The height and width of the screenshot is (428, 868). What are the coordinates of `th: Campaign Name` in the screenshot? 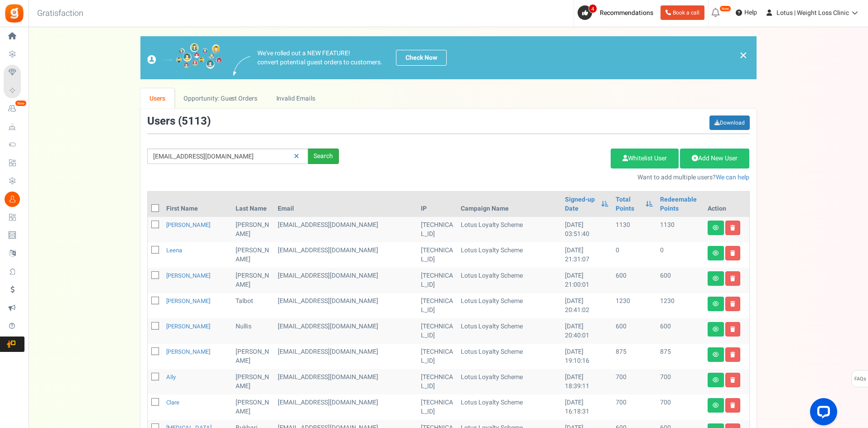 It's located at (509, 204).